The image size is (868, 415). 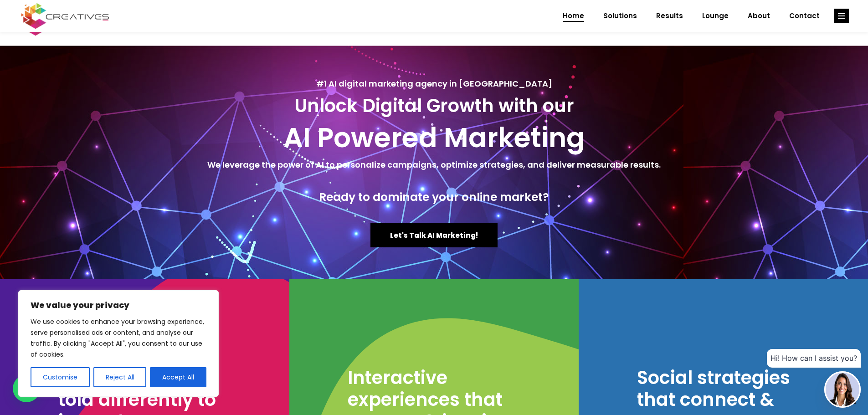 What do you see at coordinates (118, 338) in the screenshot?
I see `p: We use cookies to enhance your browsing experience, serve personalised ads or content, and analys...` at bounding box center [118, 338].